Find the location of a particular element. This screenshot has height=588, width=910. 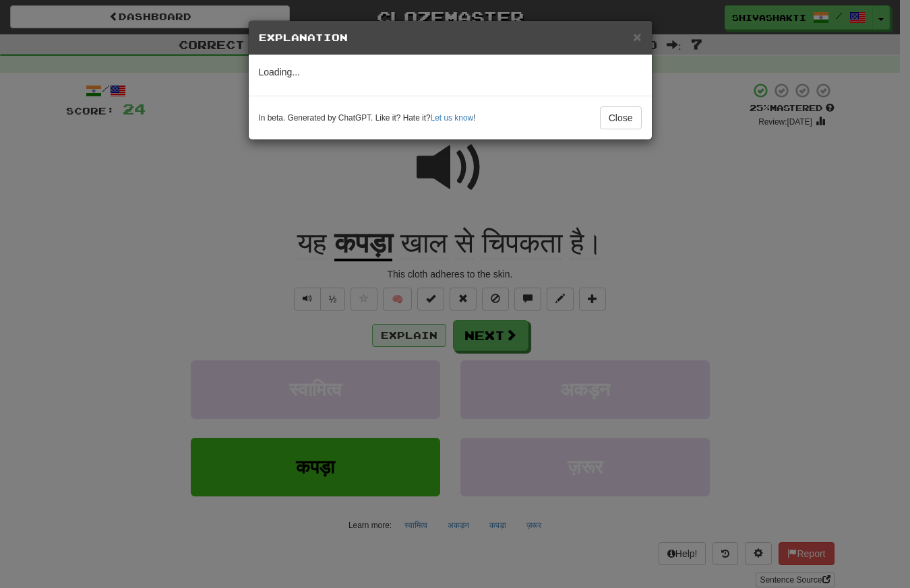

a: Let us know is located at coordinates (451, 118).